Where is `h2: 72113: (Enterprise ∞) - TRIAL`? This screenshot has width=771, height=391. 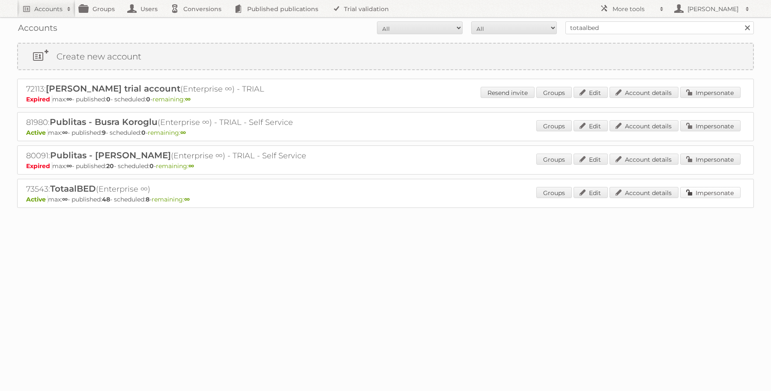
h2: 72113: (Enterprise ∞) - TRIAL is located at coordinates (176, 89).